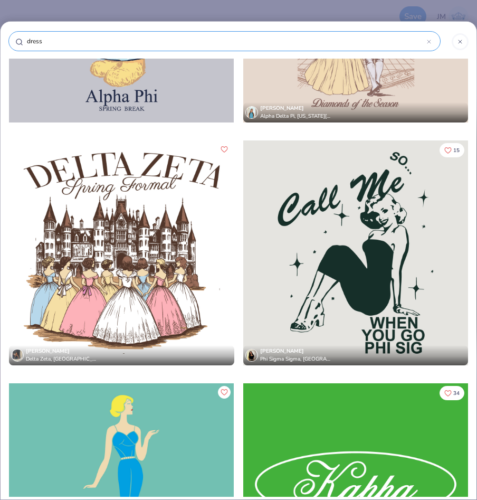 The height and width of the screenshot is (500, 477). What do you see at coordinates (226, 41) in the screenshot?
I see `input: Try "Alpha"` at bounding box center [226, 41].